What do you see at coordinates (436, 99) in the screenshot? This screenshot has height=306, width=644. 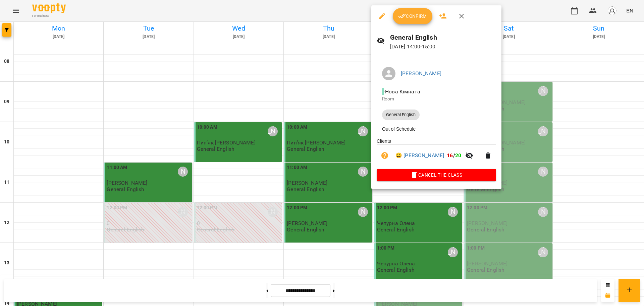 I see `p: Room` at bounding box center [436, 99].